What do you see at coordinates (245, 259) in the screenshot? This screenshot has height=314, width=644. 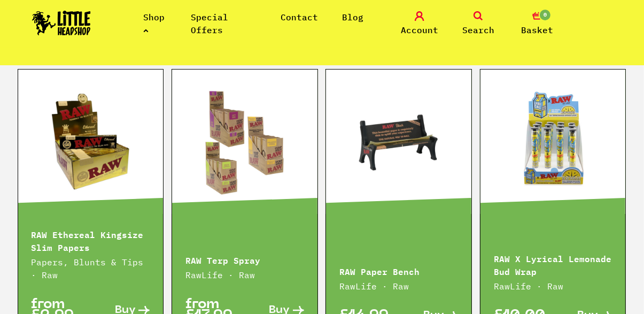 I see `p: RAW Terp Spray` at bounding box center [245, 259].